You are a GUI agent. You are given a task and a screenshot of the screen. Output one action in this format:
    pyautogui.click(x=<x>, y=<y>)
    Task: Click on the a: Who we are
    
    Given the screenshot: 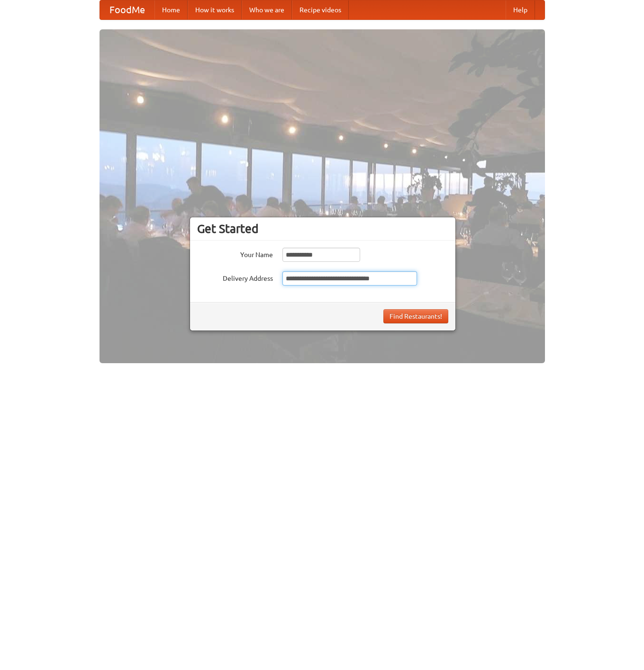 What is the action you would take?
    pyautogui.click(x=267, y=10)
    